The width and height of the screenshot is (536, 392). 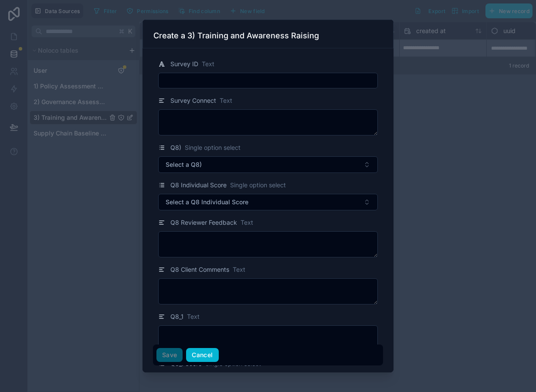 I want to click on h3: Create a 3) Training and Awareness Raising, so click(x=236, y=36).